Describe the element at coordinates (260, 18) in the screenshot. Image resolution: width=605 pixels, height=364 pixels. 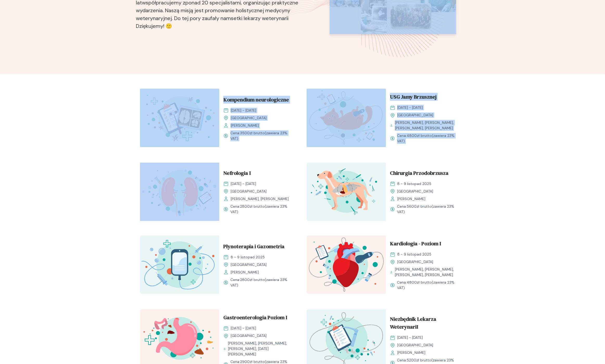
I see `b: setki lekarzy weterynarii` at that location.